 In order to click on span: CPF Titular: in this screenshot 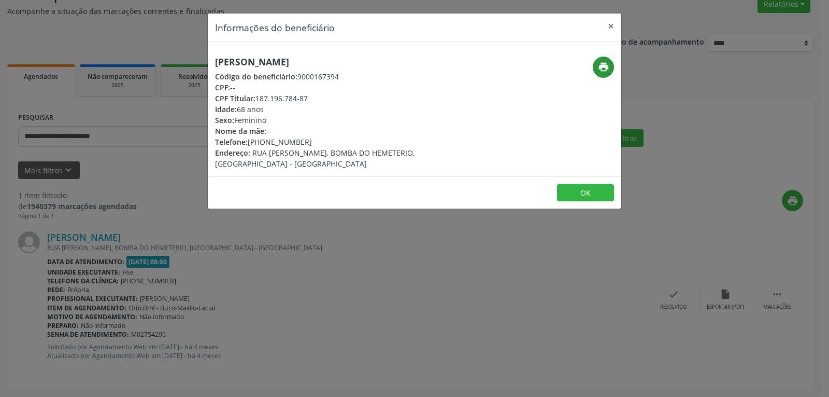, I will do `click(235, 98)`.